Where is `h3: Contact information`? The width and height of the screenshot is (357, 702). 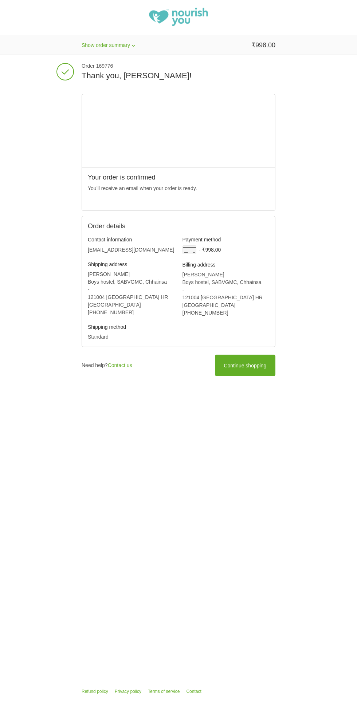
h3: Contact information is located at coordinates (131, 239).